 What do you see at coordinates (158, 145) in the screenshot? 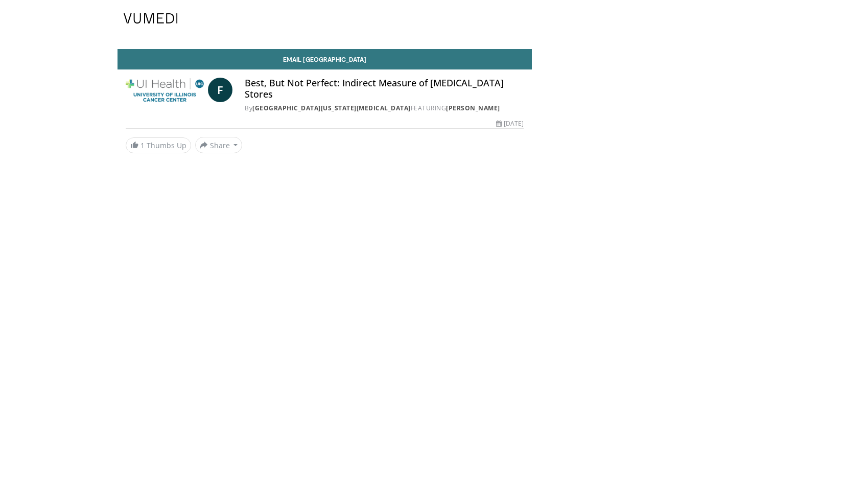
I see `a: 1 Thumbs Up` at bounding box center [158, 145].